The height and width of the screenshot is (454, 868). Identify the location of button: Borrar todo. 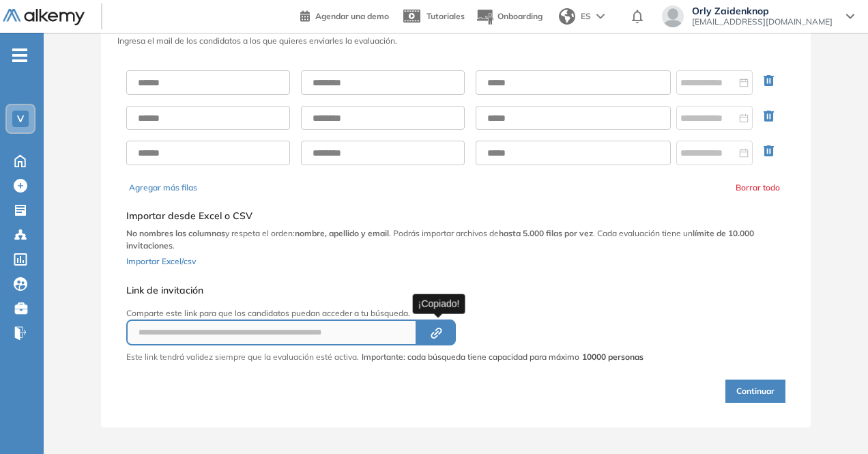
(758, 188).